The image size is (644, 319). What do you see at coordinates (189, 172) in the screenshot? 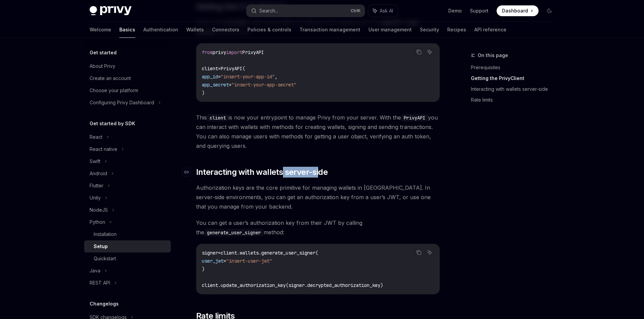
I see `a: Navigate to header` at bounding box center [189, 172].